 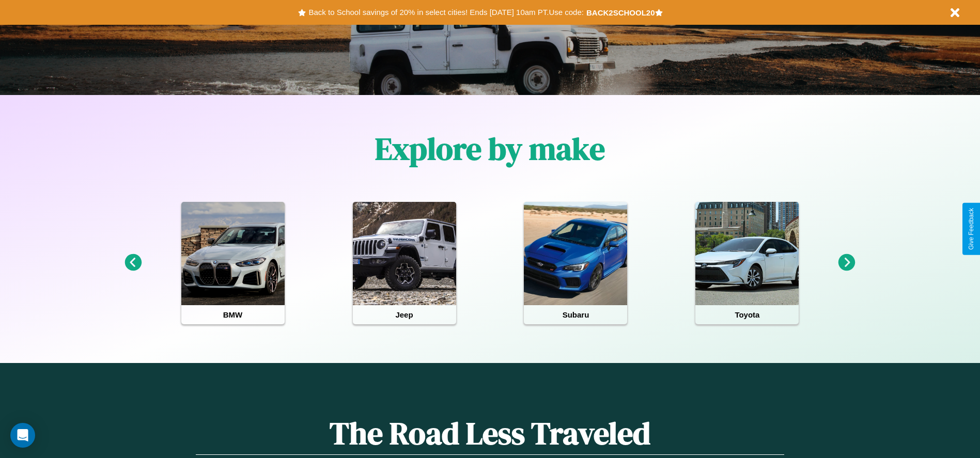 What do you see at coordinates (971, 229) in the screenshot?
I see `div: Give Feedback` at bounding box center [971, 229].